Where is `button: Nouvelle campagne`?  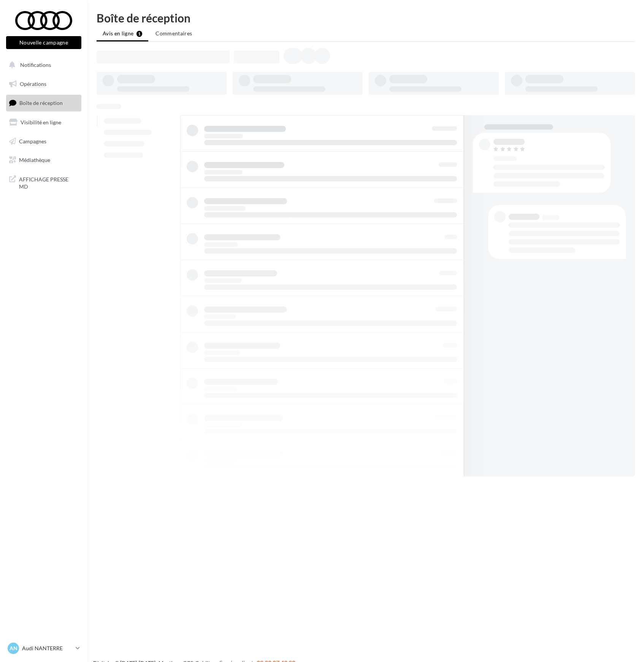 button: Nouvelle campagne is located at coordinates (44, 43).